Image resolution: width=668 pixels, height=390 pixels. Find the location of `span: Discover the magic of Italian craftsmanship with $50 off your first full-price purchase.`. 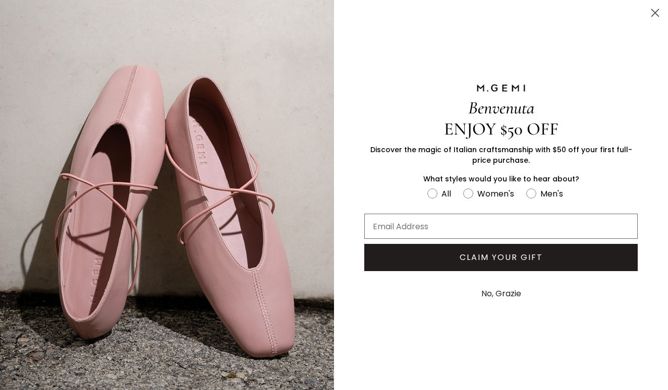

span: Discover the magic of Italian craftsmanship with $50 off your first full-price purchase. is located at coordinates (501, 155).